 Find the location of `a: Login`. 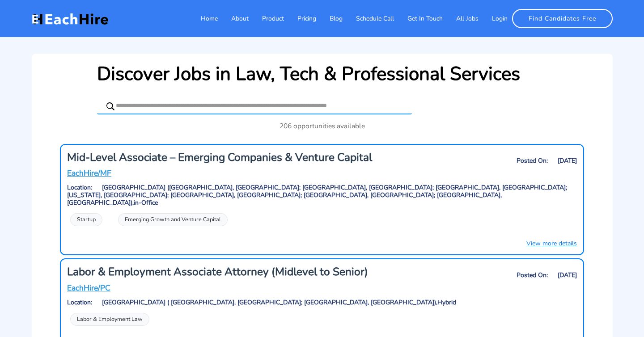

a: Login is located at coordinates (493, 18).